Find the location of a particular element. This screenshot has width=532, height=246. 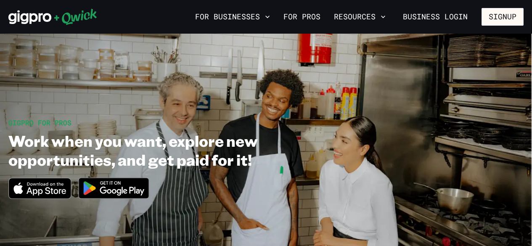

a: For Pros is located at coordinates (302, 17).